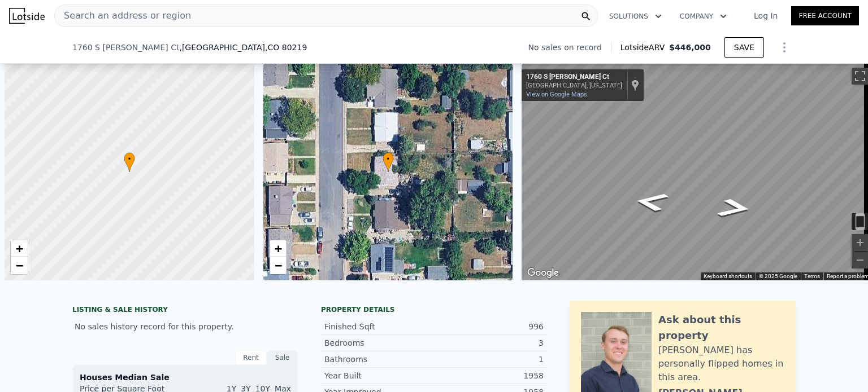  I want to click on div: 3, so click(488, 344).